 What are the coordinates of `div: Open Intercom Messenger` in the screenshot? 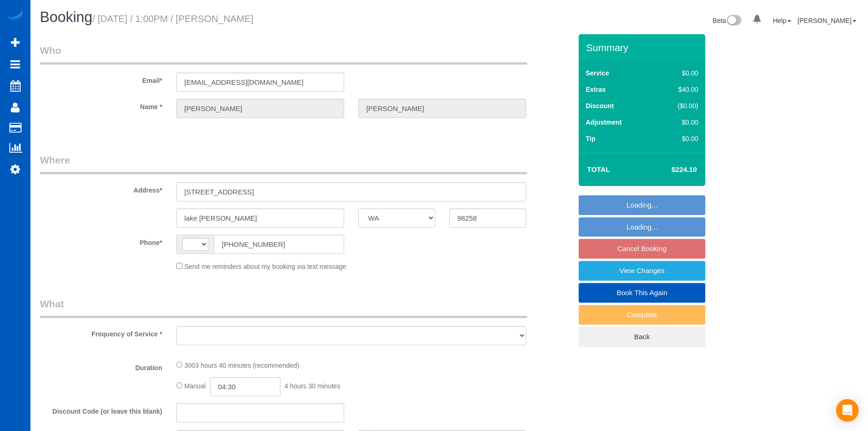 It's located at (847, 410).